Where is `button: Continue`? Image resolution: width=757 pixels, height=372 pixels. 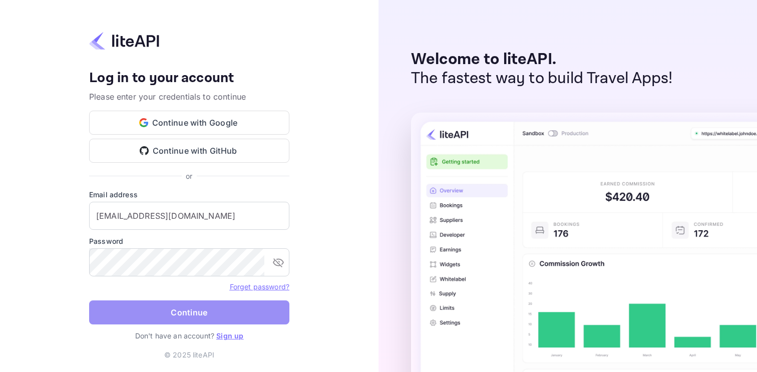
button: Continue is located at coordinates (189, 312).